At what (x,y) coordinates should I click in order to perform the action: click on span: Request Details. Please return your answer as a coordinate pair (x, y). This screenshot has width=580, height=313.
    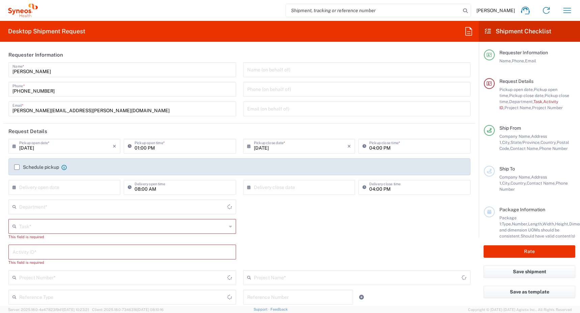
    Looking at the image, I should click on (516, 81).